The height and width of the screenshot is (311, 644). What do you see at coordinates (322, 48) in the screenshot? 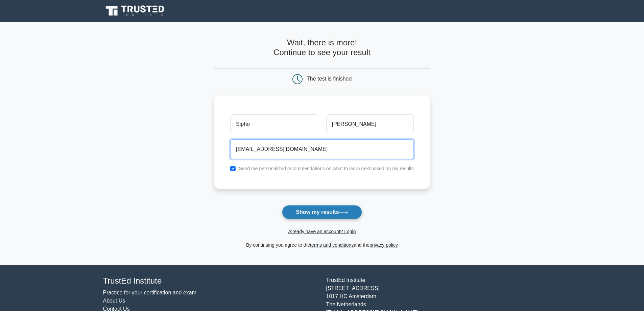
I see `h4: Wait, there is more! Continue to see your result` at bounding box center [322, 48].